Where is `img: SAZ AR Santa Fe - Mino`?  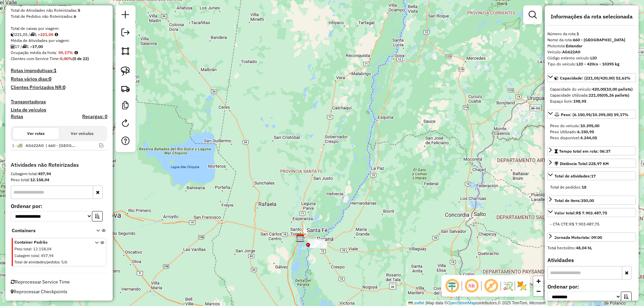 img: SAZ AR Santa Fe - Mino is located at coordinates (300, 237).